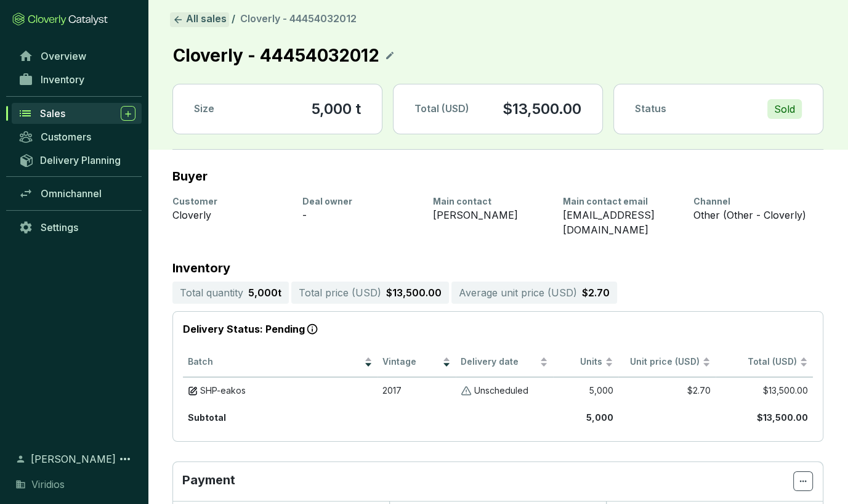  What do you see at coordinates (518, 293) in the screenshot?
I see `p: Average unit price ( USD )` at bounding box center [518, 293].